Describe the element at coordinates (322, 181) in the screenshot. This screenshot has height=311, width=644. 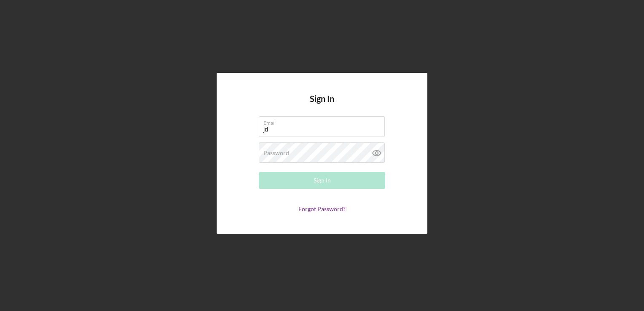
I see `button: Sign In` at that location.